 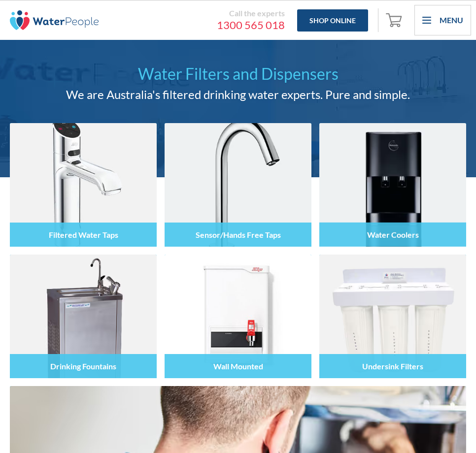 I want to click on img: Water Coolers, so click(x=393, y=184).